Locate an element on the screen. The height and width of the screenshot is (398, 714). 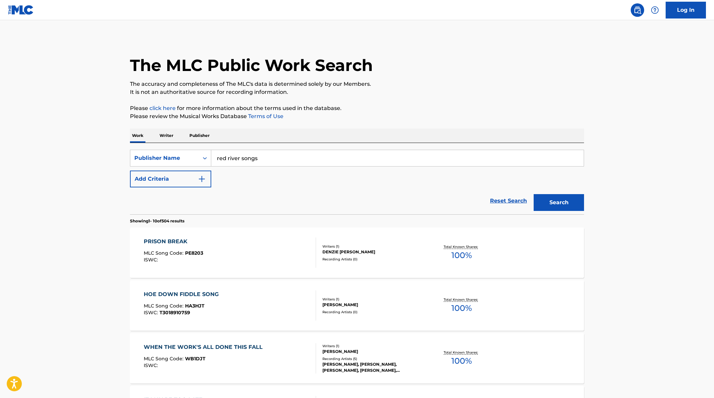
div: PRISON BREAK is located at coordinates (173, 241).